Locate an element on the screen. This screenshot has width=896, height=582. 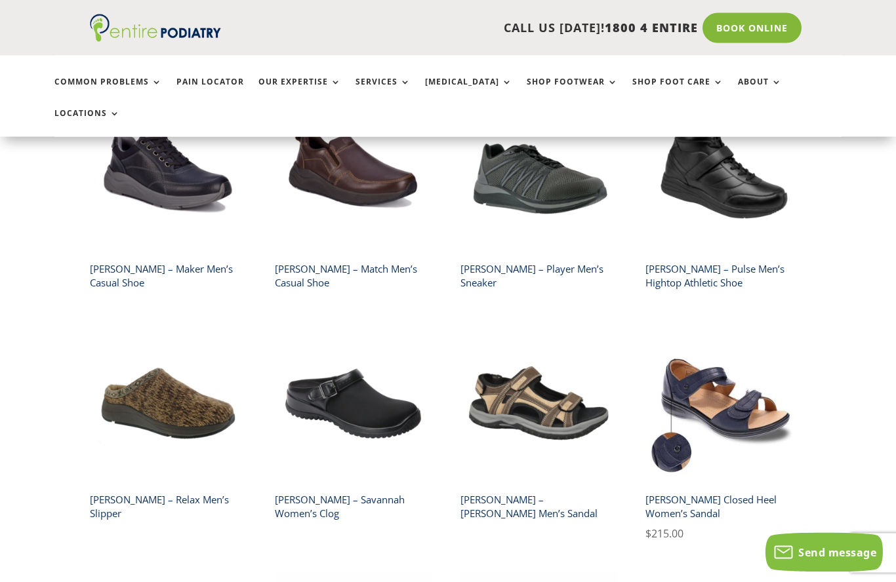
a: Services is located at coordinates (383, 91).